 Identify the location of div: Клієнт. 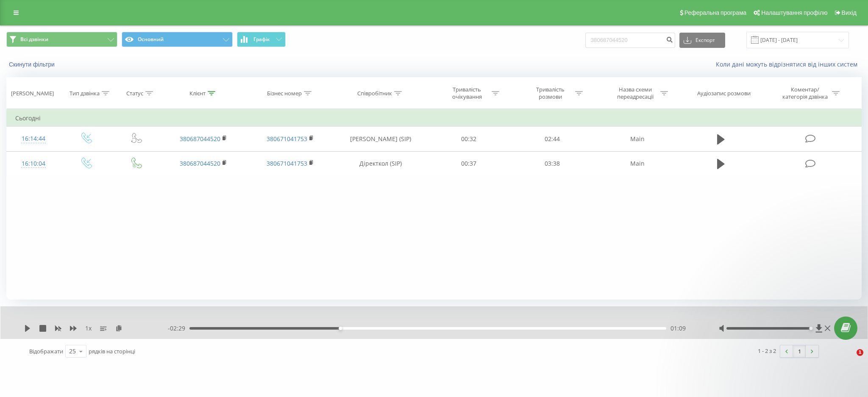
(198, 93).